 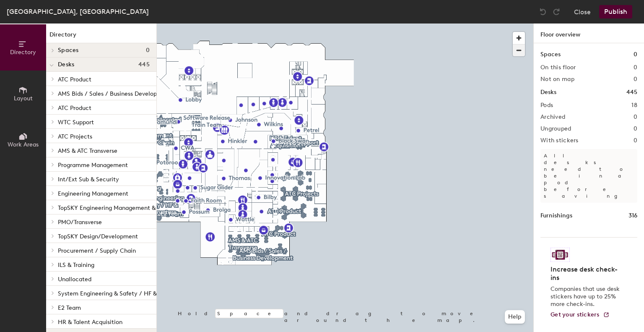 What do you see at coordinates (123, 207) in the screenshot?
I see `span: TopSKY Engineering Management & Operations` at bounding box center [123, 207].